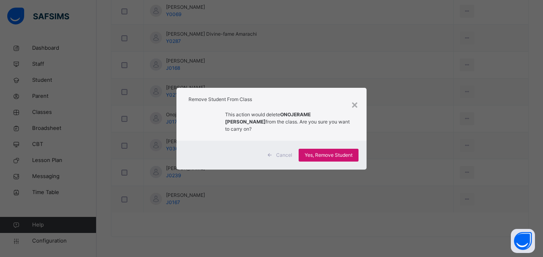  I want to click on button: Open asap, so click(522, 241).